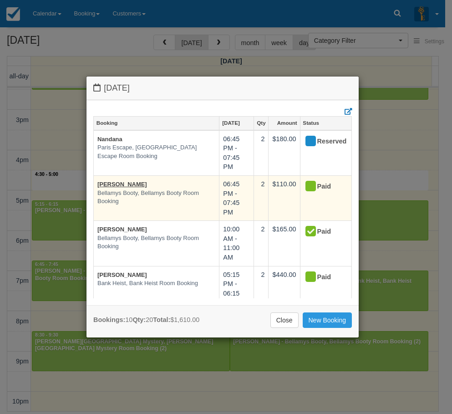 The width and height of the screenshot is (452, 414). I want to click on a: Booking, so click(156, 123).